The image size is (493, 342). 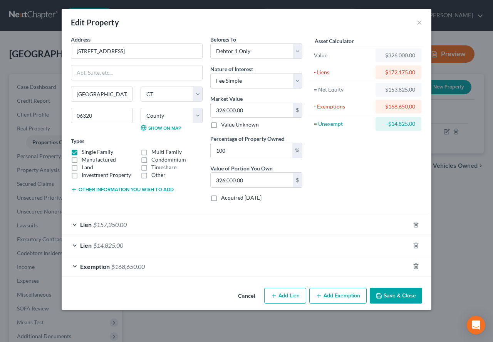 I want to click on input: Enter address..., so click(x=137, y=51).